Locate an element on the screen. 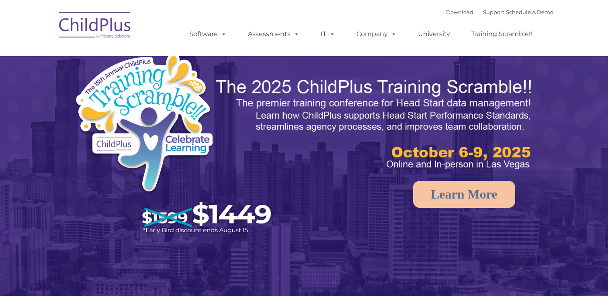 The height and width of the screenshot is (296, 608). a: Training Scramble!! is located at coordinates (501, 34).